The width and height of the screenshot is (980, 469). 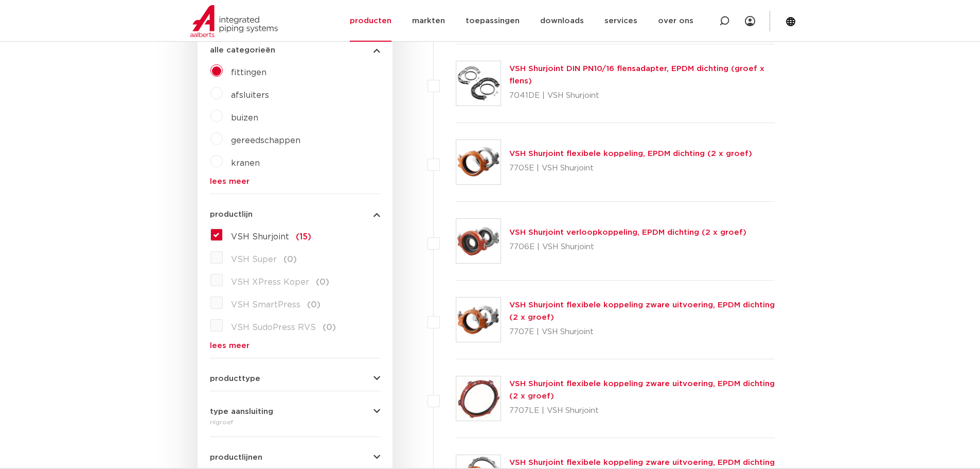 What do you see at coordinates (273, 327) in the screenshot?
I see `span: VSH SudoPress RVS` at bounding box center [273, 327].